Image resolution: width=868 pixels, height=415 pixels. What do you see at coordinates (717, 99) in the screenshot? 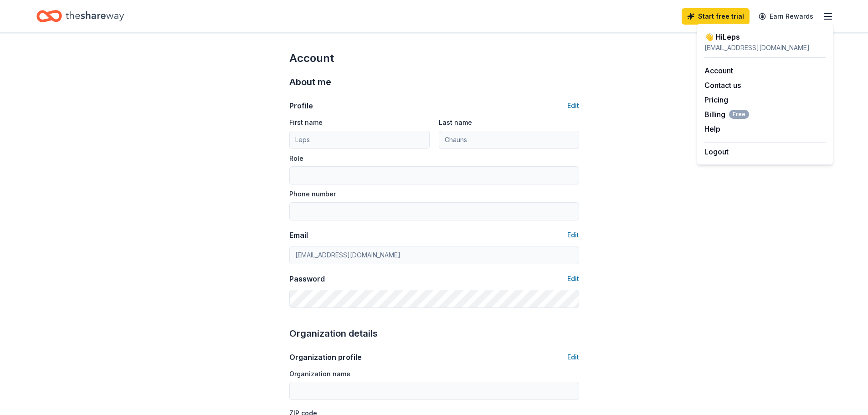
I see `a: Pricing` at bounding box center [717, 99].